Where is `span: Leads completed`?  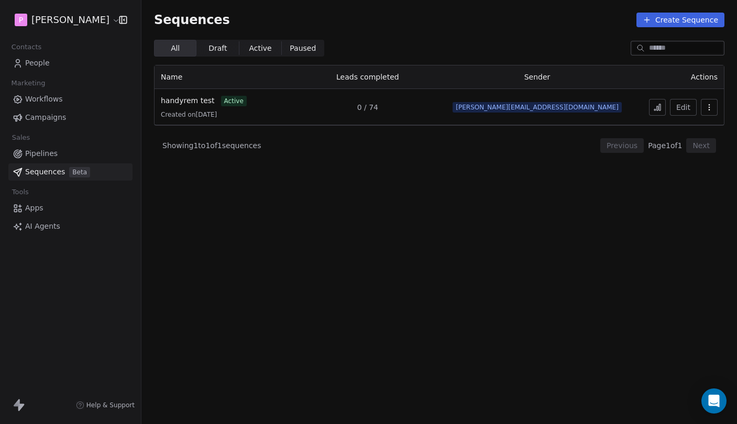 span: Leads completed is located at coordinates (368, 77).